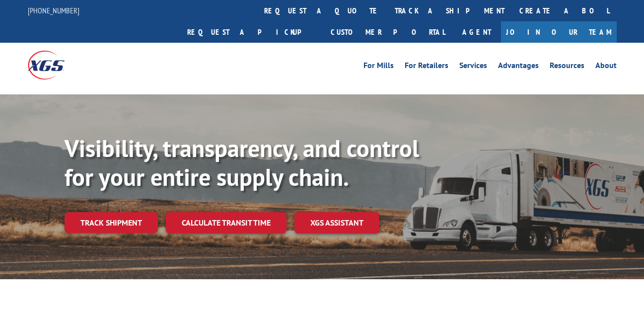  I want to click on a: Request a pickup, so click(251, 32).